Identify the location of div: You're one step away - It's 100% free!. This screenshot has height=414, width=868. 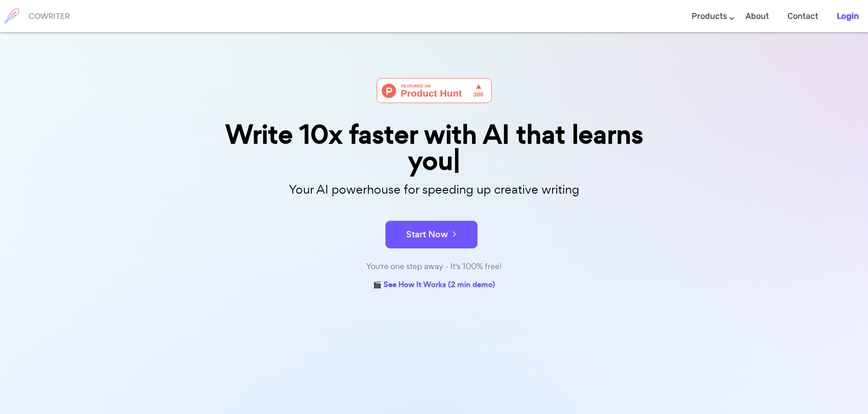
(434, 266).